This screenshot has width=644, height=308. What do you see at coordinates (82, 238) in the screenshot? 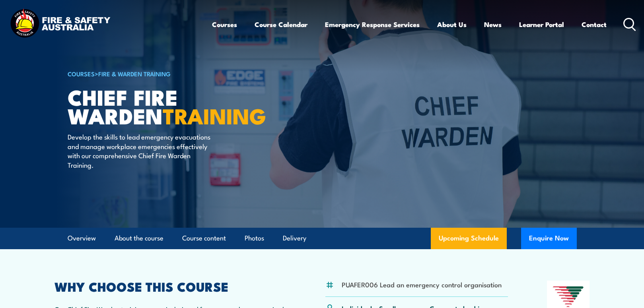
I see `a: Overview` at bounding box center [82, 238].